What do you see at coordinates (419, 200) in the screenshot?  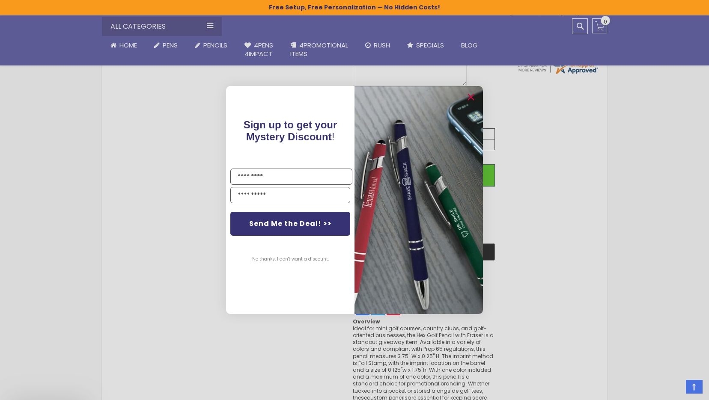 I see `img: pop-up-image` at bounding box center [419, 200].